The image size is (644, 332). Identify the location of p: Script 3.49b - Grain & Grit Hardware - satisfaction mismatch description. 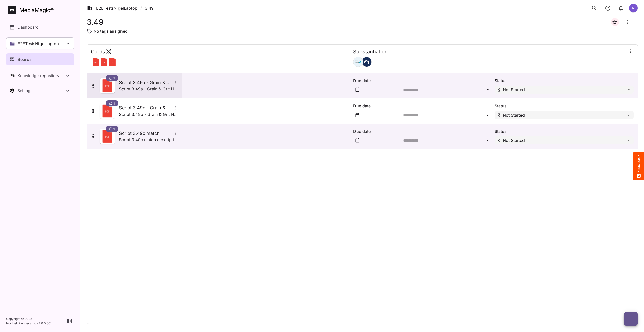
(149, 114).